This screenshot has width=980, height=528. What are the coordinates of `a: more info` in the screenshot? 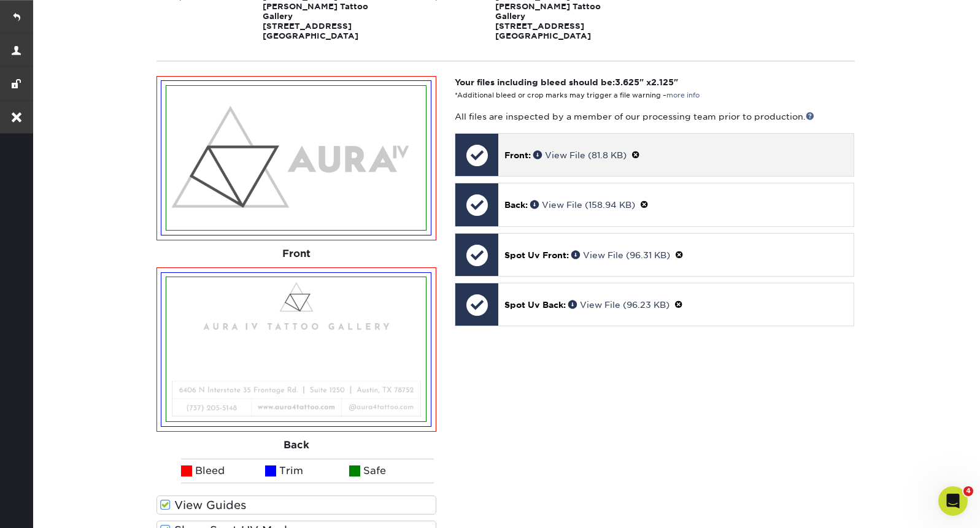 It's located at (683, 95).